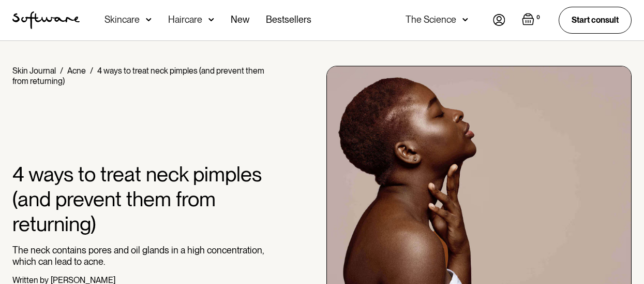 This screenshot has height=284, width=644. I want to click on div: Haircare, so click(185, 20).